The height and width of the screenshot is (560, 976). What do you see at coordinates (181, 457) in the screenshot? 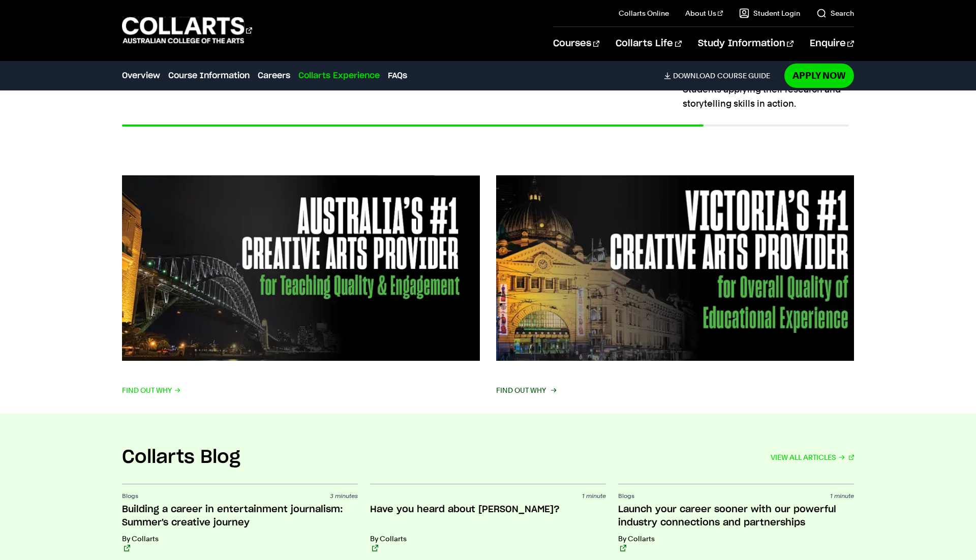
I see `h2: Collarts Blog` at bounding box center [181, 457].